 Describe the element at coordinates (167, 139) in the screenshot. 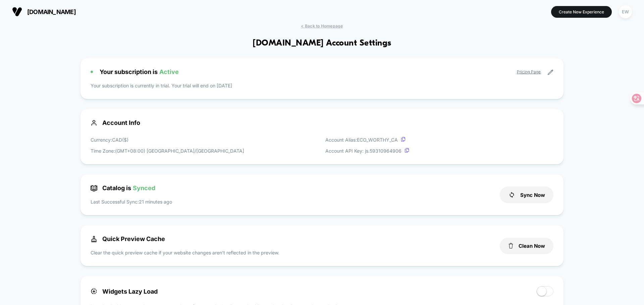

I see `p: Currency: CAD ( $ )` at that location.